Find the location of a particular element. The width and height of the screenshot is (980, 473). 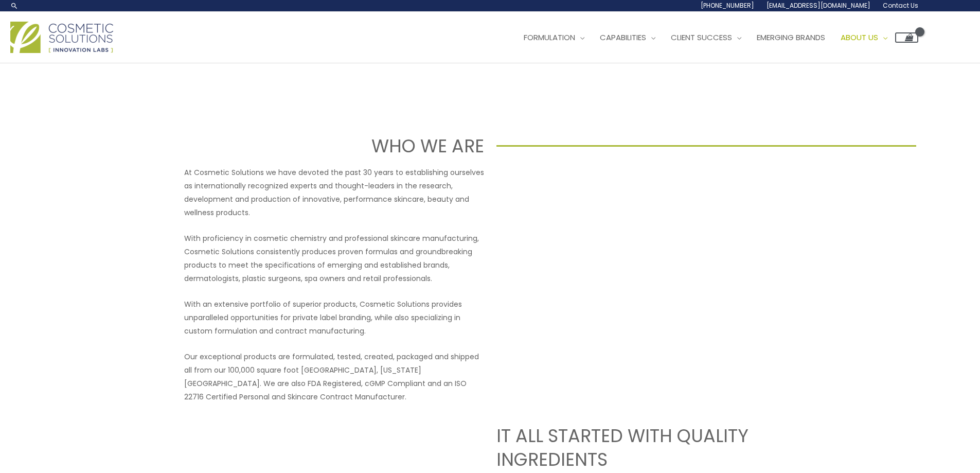

p: At Cosmetic Solutions we have devoted the past 30 years to establishing ourselves as internationa... is located at coordinates (334, 192).